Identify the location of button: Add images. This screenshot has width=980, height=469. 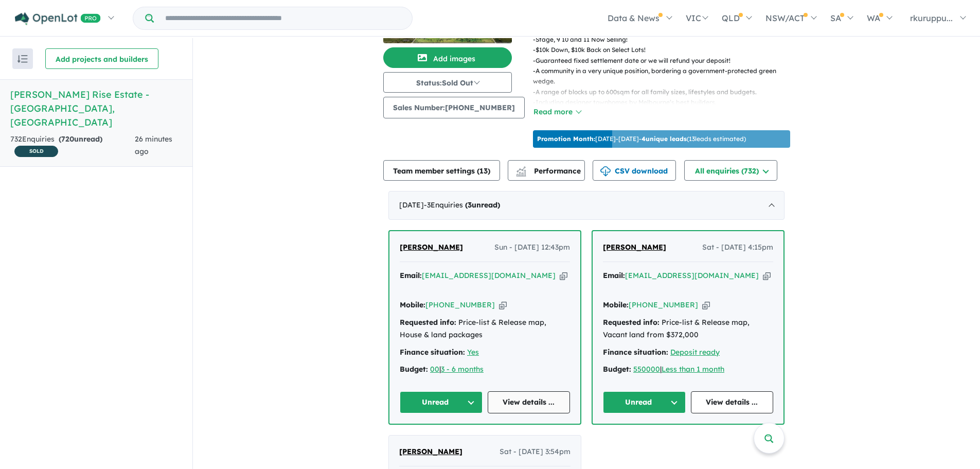
(448, 57).